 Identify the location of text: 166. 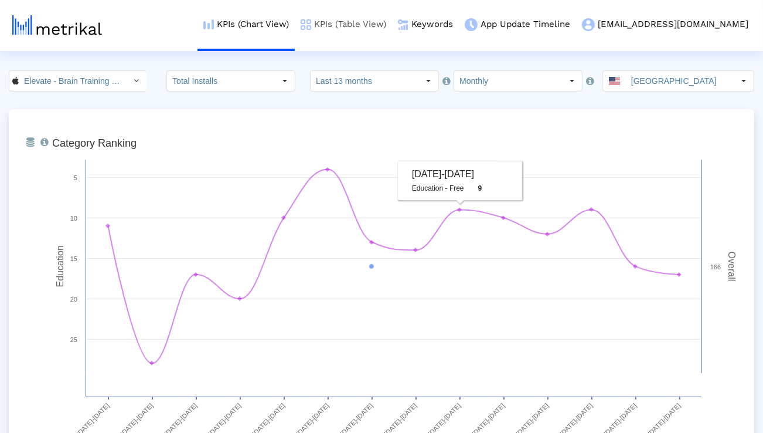
(716, 267).